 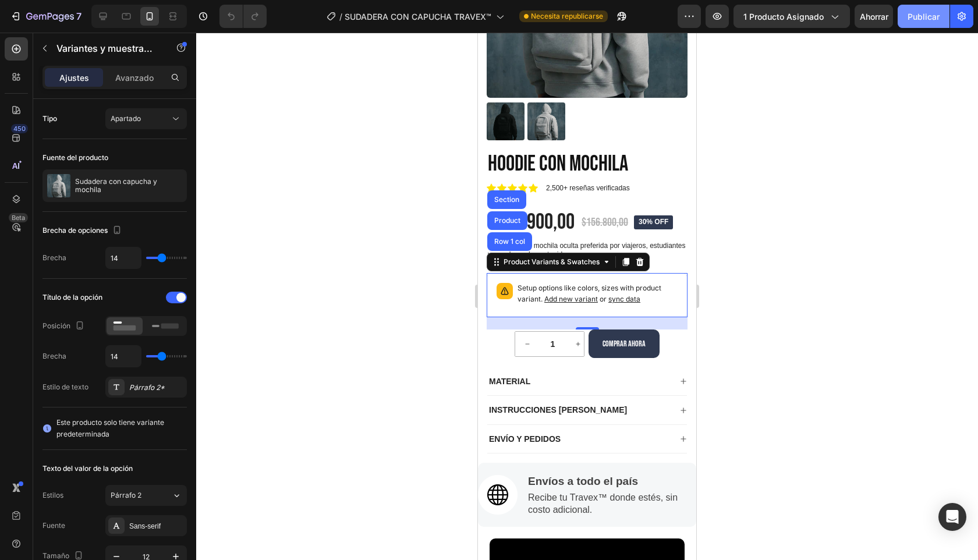 What do you see at coordinates (32, 209) in the screenshot?
I see `div: Row 1 col` at bounding box center [32, 209].